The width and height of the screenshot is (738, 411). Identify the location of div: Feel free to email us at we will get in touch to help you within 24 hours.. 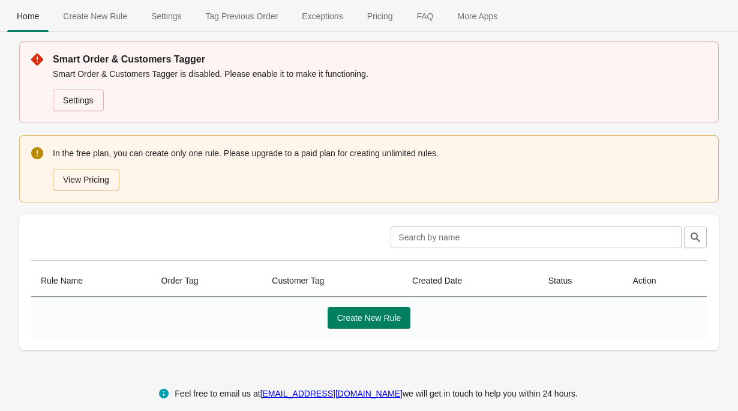
(376, 393).